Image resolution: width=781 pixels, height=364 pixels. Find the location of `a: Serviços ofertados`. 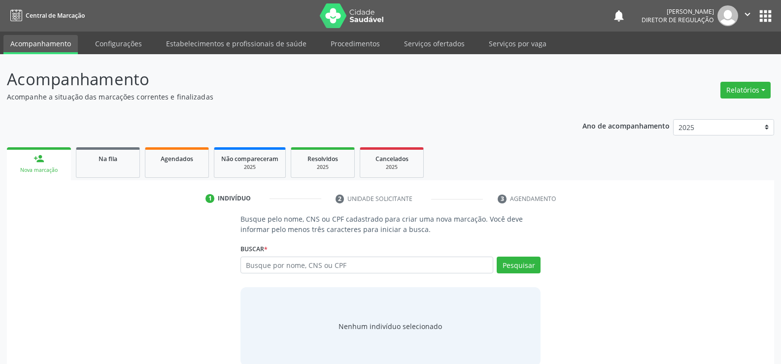

a: Serviços ofertados is located at coordinates (434, 43).